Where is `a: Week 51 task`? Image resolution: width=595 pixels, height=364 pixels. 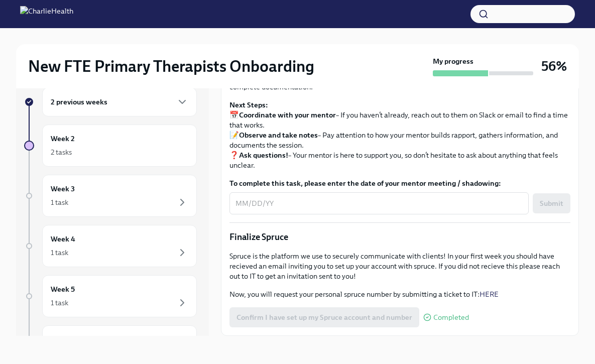
a: Week 51 task is located at coordinates (110, 296).